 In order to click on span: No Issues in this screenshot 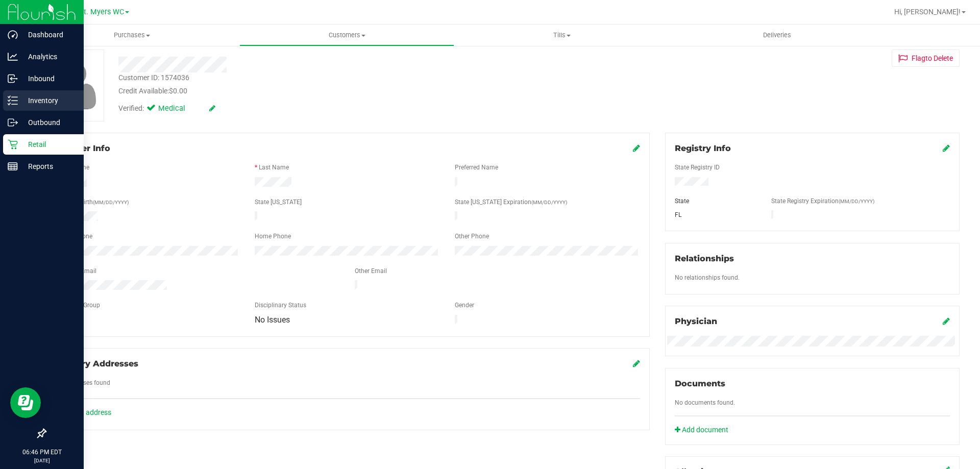, I will do `click(272, 320)`.